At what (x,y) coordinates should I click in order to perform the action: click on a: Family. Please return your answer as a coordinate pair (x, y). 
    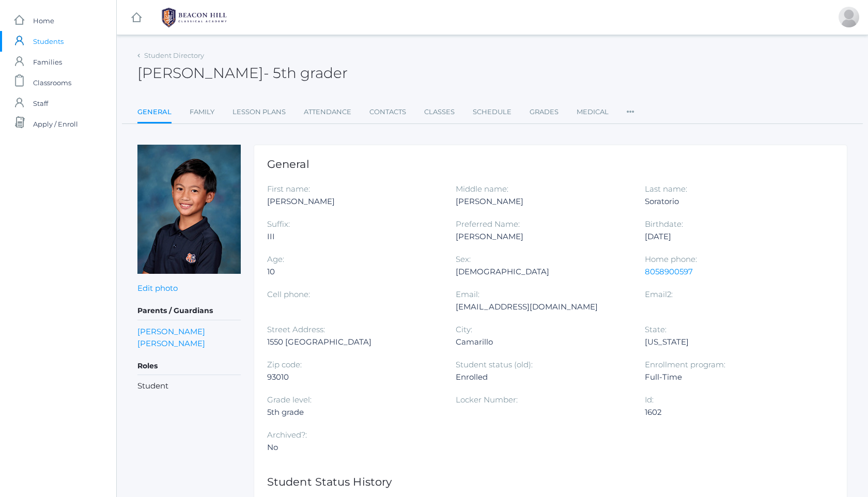
    Looking at the image, I should click on (202, 112).